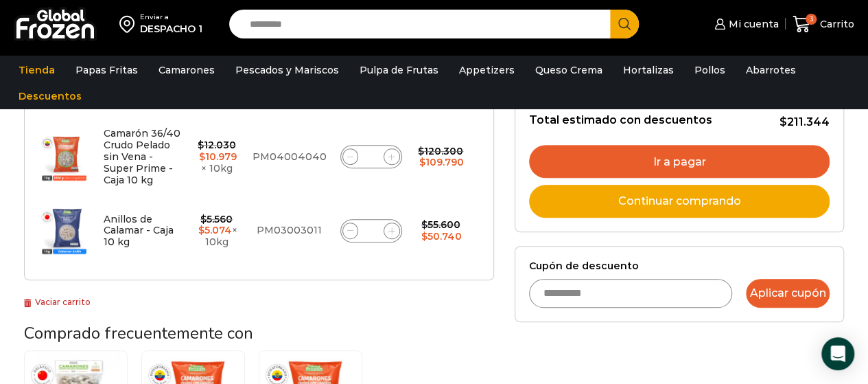  I want to click on a: Camarones, so click(187, 70).